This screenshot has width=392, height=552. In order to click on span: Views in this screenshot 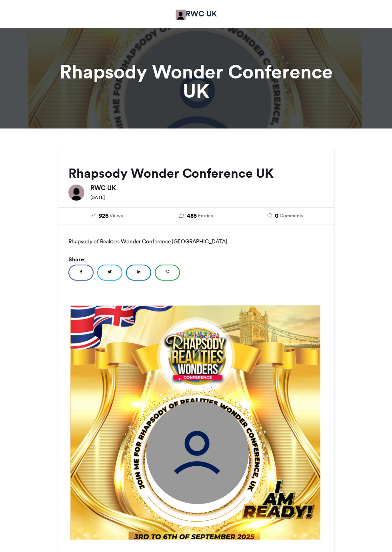, I will do `click(116, 216)`.